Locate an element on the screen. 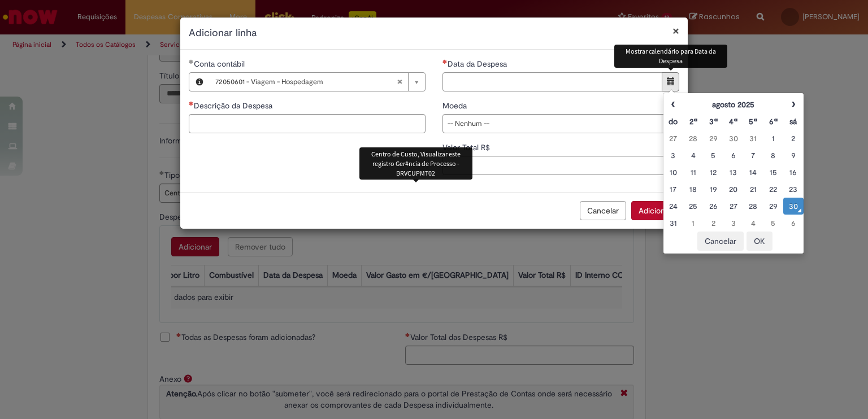 Image resolution: width=868 pixels, height=419 pixels. button: Adicionar is located at coordinates (655, 211).